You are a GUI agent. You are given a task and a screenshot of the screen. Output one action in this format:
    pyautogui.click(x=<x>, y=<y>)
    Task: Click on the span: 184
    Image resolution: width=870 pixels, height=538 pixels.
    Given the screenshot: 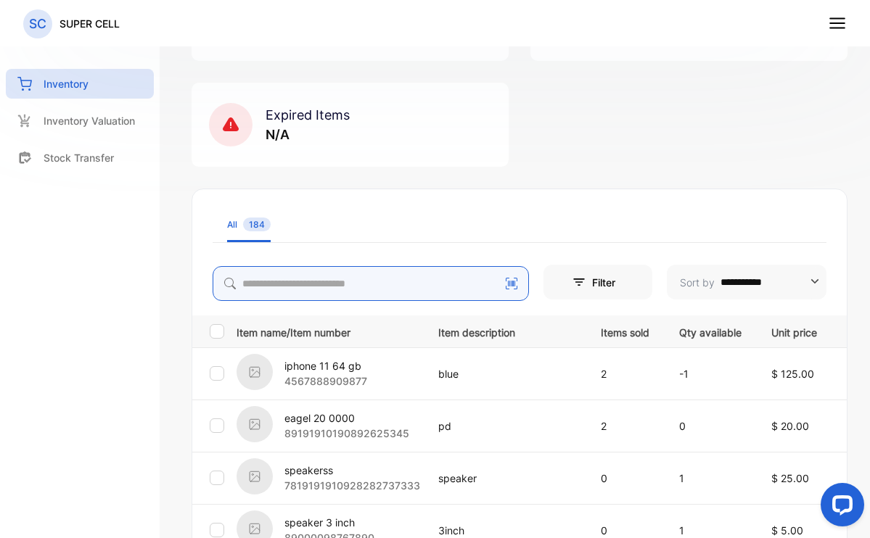 What is the action you would take?
    pyautogui.click(x=257, y=224)
    